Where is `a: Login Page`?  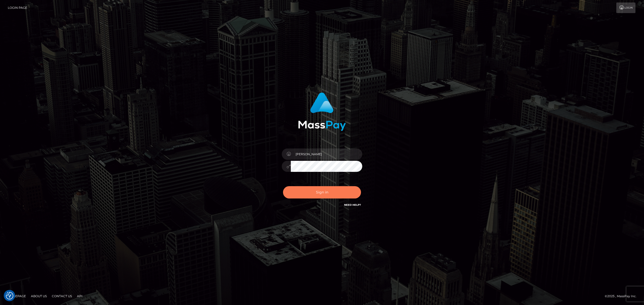 a: Login Page is located at coordinates (18, 8).